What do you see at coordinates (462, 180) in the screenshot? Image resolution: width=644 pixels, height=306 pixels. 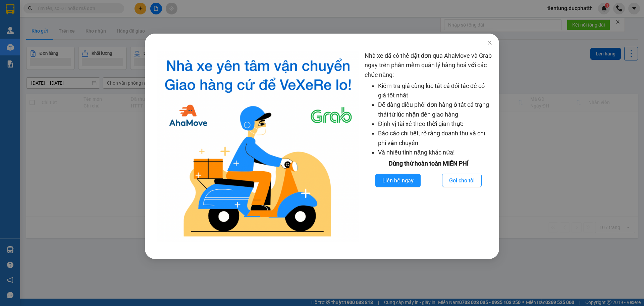 I see `button: Gọi cho tôi` at bounding box center [462, 180].